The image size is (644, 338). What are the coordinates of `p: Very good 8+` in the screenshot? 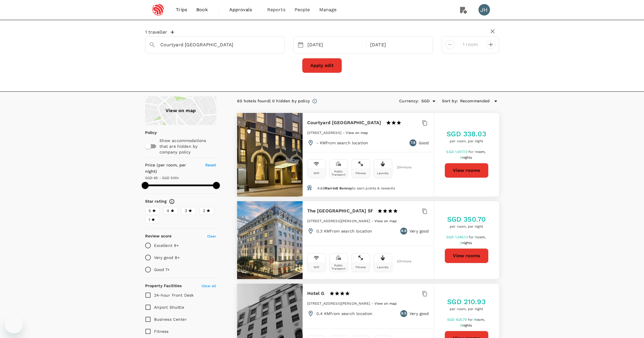 It's located at (167, 258).